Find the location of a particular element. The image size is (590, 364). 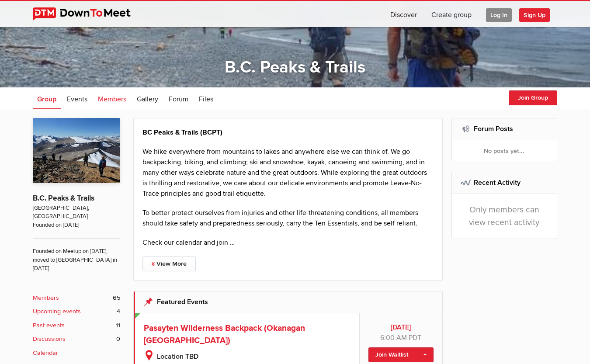

a: Past events 11 is located at coordinates (77, 326).